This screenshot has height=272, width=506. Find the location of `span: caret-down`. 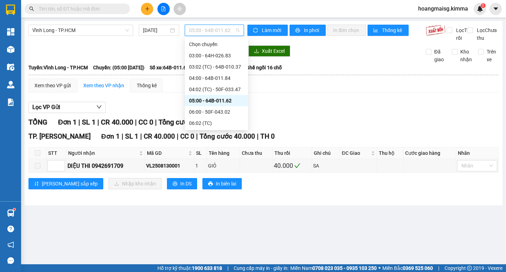

span: caret-down is located at coordinates (496, 9).